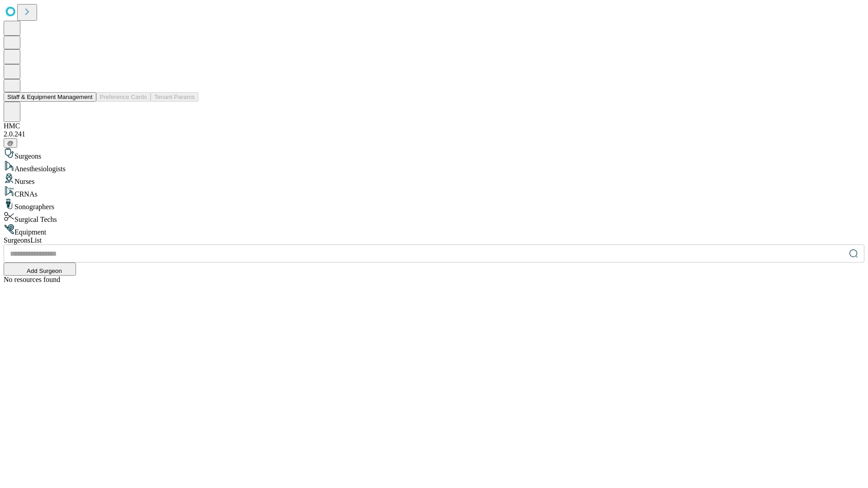 The height and width of the screenshot is (488, 868). What do you see at coordinates (434, 167) in the screenshot?
I see `div: Anesthesiologists` at bounding box center [434, 167].